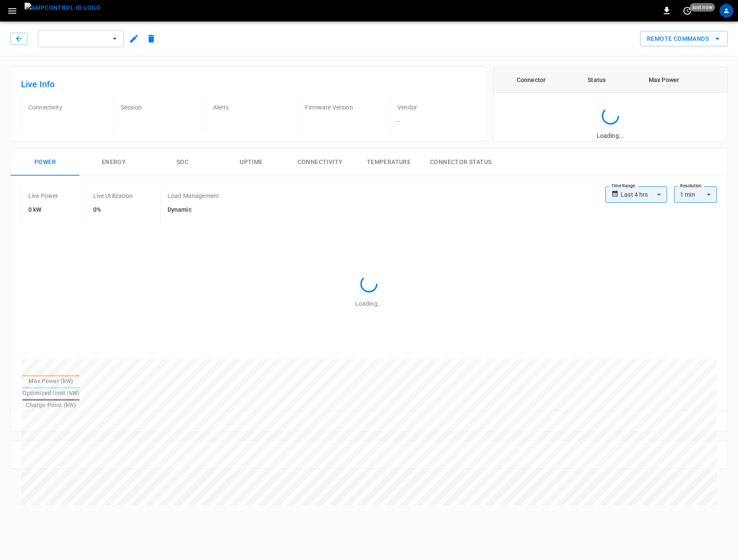  What do you see at coordinates (727, 11) in the screenshot?
I see `div: profile-icon` at bounding box center [727, 11].